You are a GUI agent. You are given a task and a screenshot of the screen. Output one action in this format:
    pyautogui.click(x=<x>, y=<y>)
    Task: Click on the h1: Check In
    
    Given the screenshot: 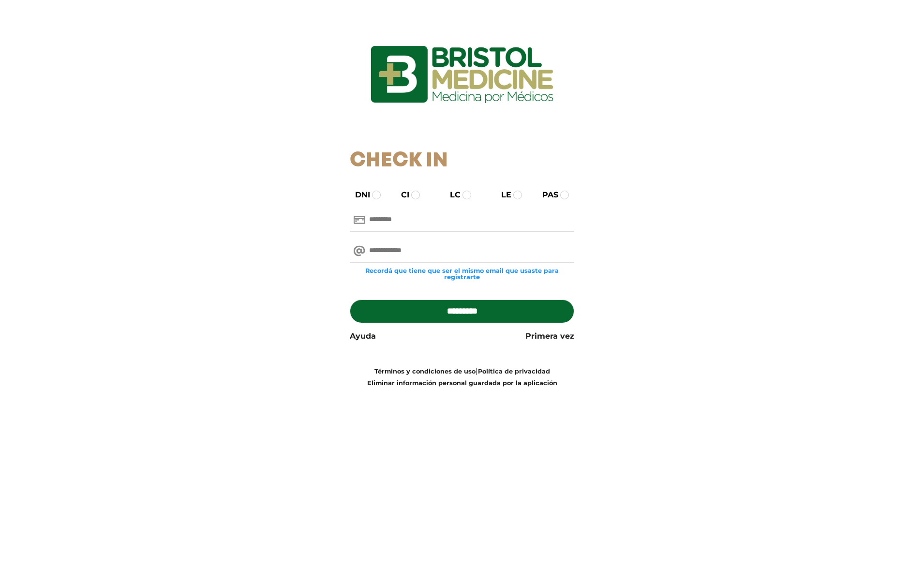 What is the action you would take?
    pyautogui.click(x=462, y=162)
    